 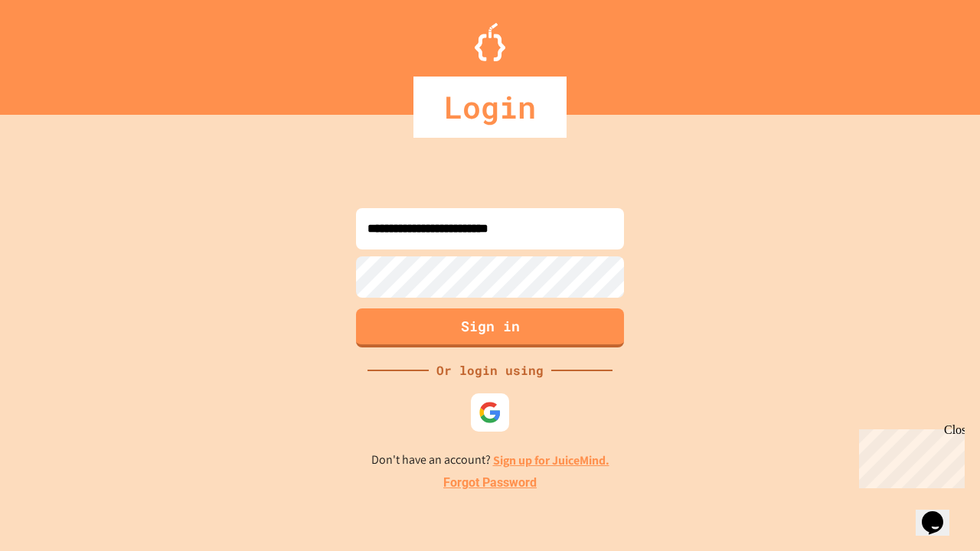 What do you see at coordinates (490, 460) in the screenshot?
I see `p: Don't have an account?` at bounding box center [490, 460].